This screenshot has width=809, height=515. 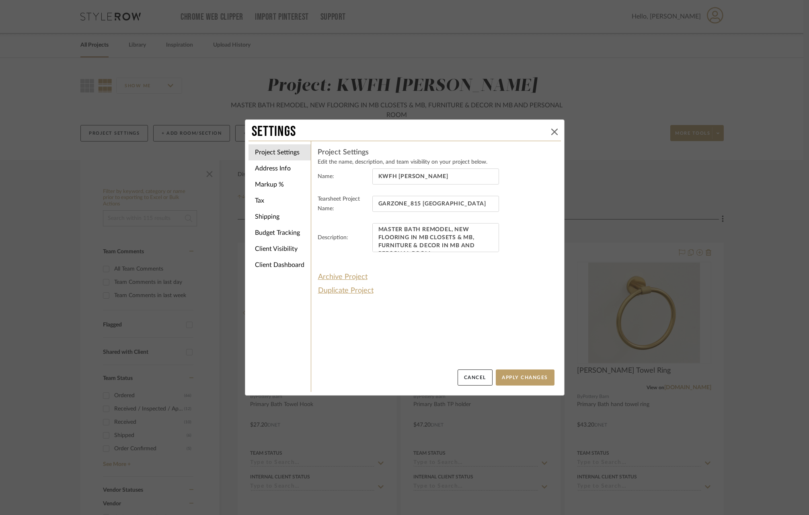 I want to click on button: Apply Changes, so click(x=525, y=378).